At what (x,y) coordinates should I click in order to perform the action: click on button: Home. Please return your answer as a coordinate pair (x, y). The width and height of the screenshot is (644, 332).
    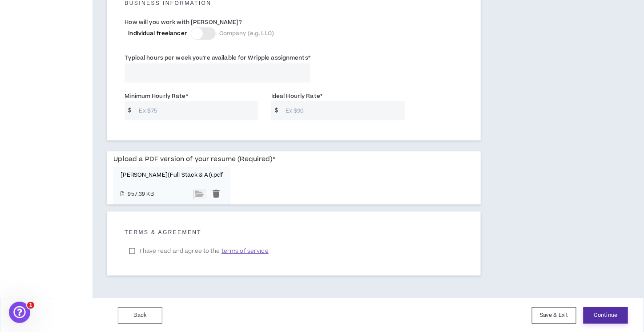
    Looking at the image, I should click on (147, 12).